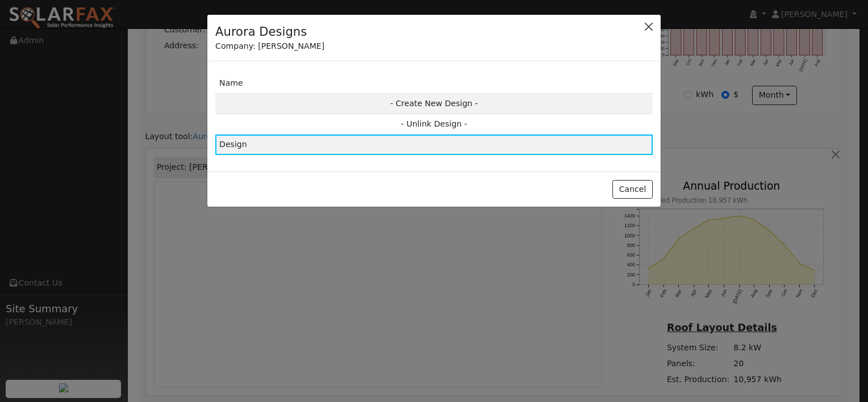 Image resolution: width=868 pixels, height=402 pixels. Describe the element at coordinates (261, 32) in the screenshot. I see `h4: Aurora Designs` at that location.